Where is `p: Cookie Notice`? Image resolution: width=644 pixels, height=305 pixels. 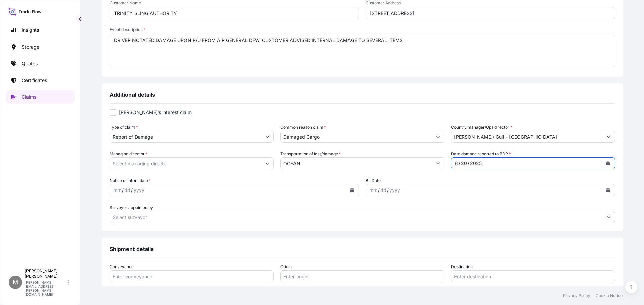 p: Cookie Notice is located at coordinates (609, 296).